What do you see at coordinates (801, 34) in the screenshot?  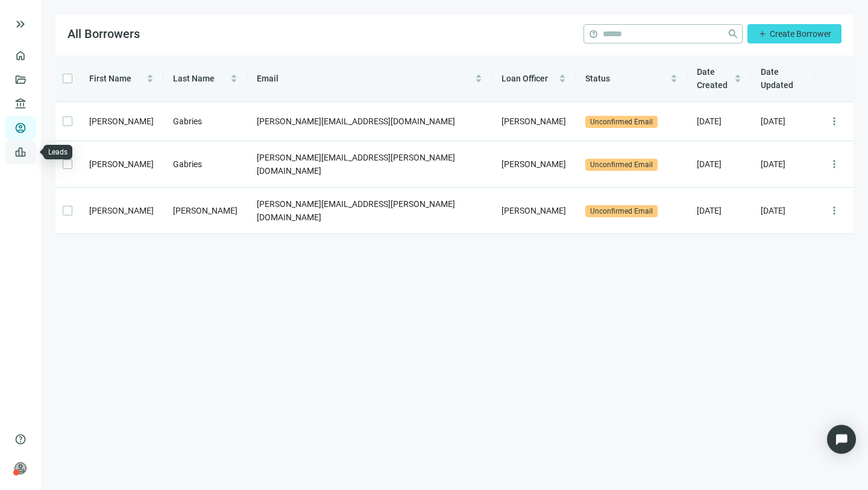 I see `span: Create Borrower` at bounding box center [801, 34].